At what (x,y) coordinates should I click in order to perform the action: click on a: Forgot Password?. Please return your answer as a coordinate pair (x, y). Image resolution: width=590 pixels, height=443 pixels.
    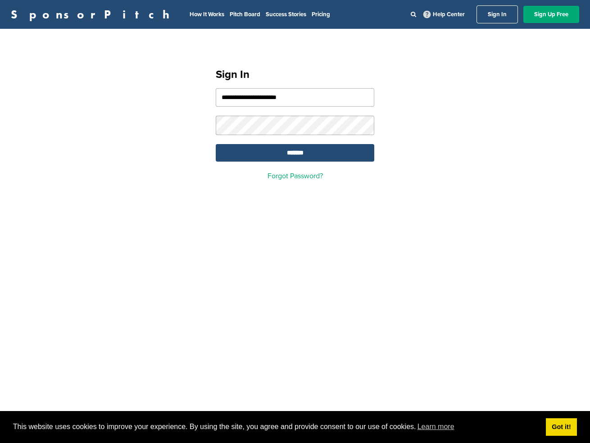
    Looking at the image, I should click on (295, 176).